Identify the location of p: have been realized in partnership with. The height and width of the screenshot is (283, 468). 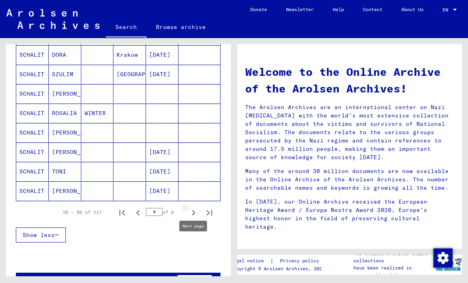
(394, 271).